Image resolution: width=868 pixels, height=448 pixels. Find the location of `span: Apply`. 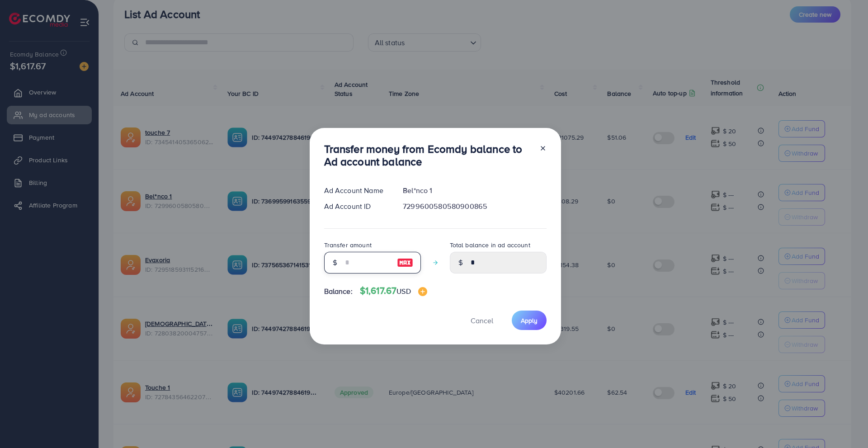

span: Apply is located at coordinates (529, 321).